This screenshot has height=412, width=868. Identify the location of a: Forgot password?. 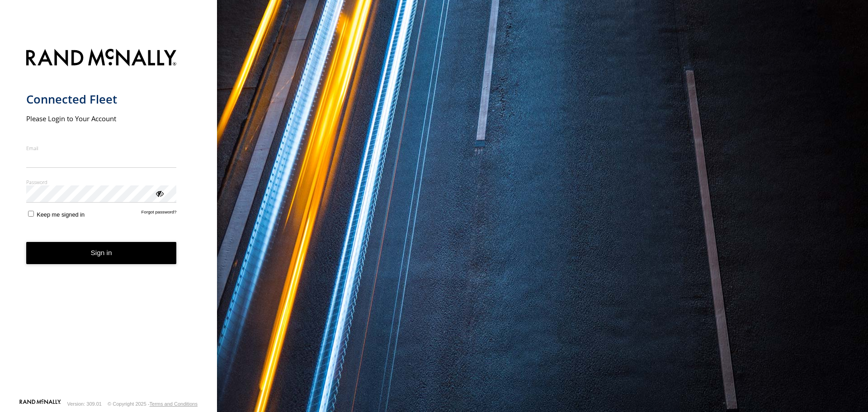
(159, 213).